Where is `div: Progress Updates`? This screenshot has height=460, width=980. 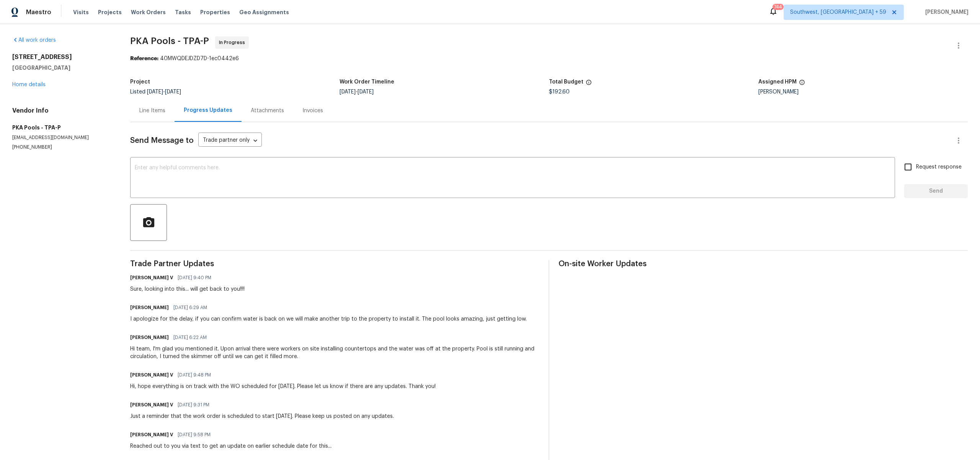
div: Progress Updates is located at coordinates (208, 110).